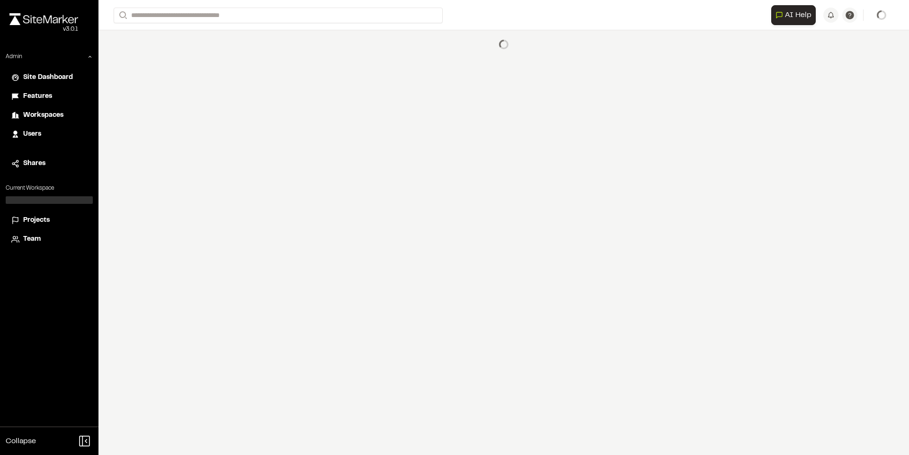 The height and width of the screenshot is (455, 909). What do you see at coordinates (44, 29) in the screenshot?
I see `div: Oh geez...please don't...` at bounding box center [44, 29].